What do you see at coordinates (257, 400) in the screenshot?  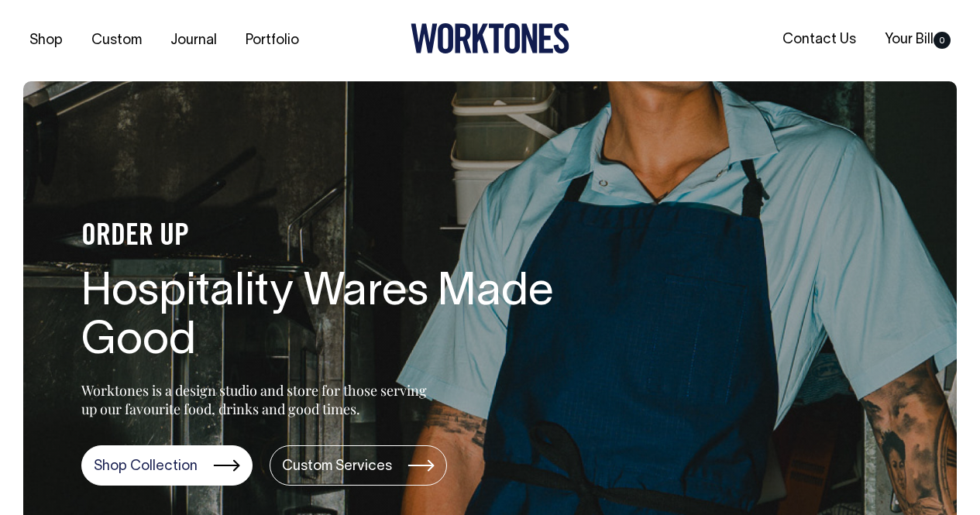 I see `p: Worktones is a design studio and store for those serving up our favourite food, drinks and good t...` at bounding box center [257, 400].